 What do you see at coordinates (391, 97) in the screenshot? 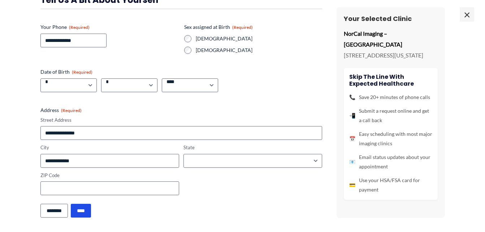
I see `li: Save 20+ minutes of phone calls` at bounding box center [391, 97].